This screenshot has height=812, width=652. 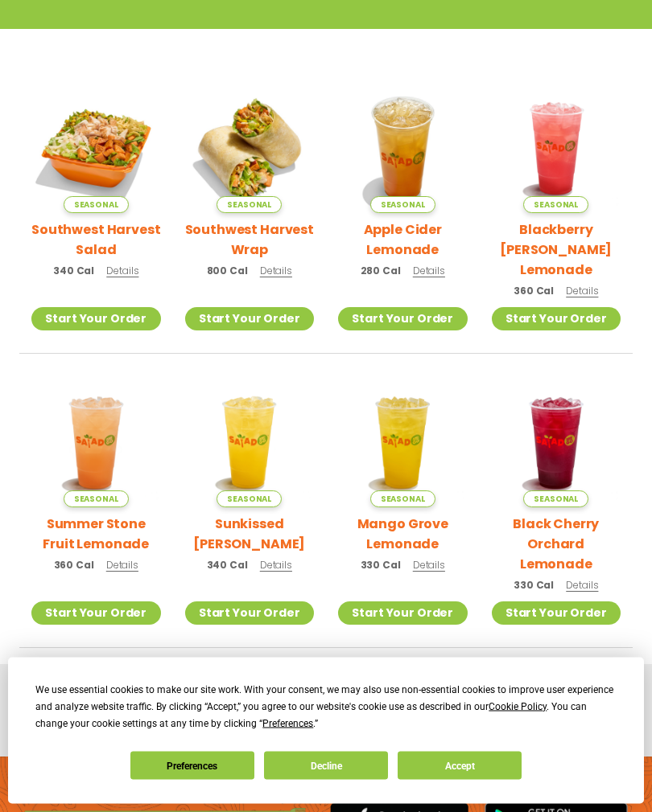 I want to click on button: Accept, so click(x=459, y=766).